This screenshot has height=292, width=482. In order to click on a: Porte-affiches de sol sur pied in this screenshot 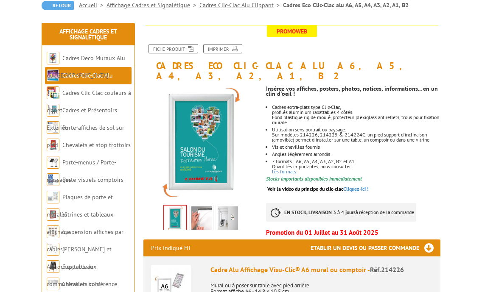, I will do `click(85, 136)`.